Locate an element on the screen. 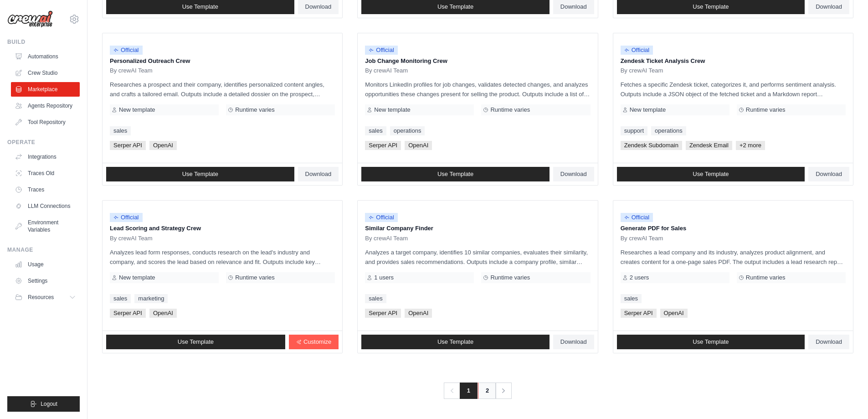 The image size is (868, 419). p: Similar Company Finder is located at coordinates (478, 228).